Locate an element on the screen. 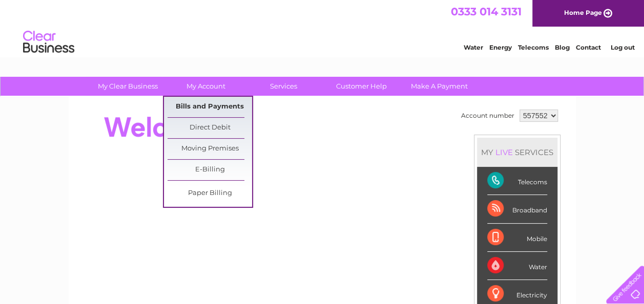 The image size is (644, 304). a: Make A Payment is located at coordinates (439, 86).